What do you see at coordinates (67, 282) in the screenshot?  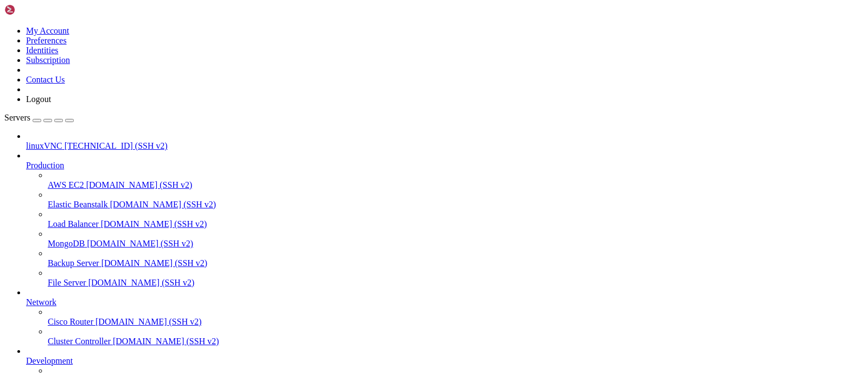 I see `span: File Server` at bounding box center [67, 282].